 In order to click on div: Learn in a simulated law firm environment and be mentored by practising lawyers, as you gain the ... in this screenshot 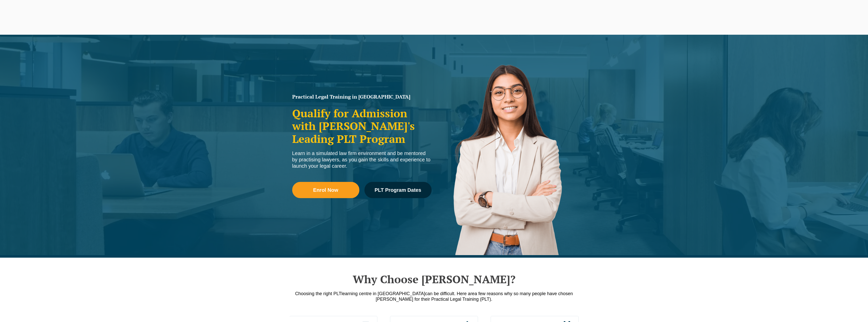, I will do `click(362, 159)`.